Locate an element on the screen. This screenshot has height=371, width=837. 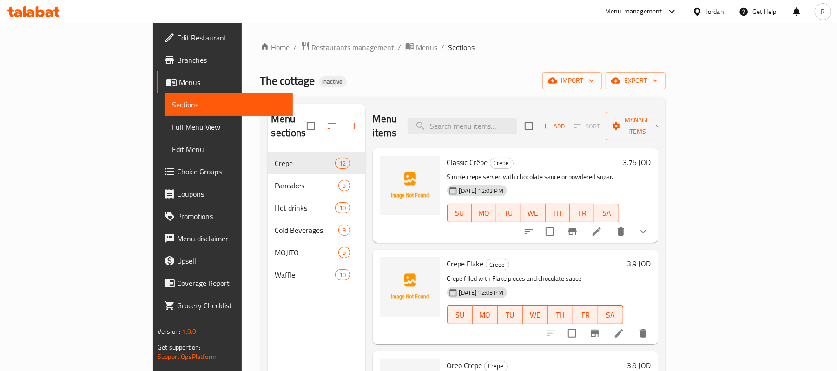
svg: Show Choices is located at coordinates (644, 232).